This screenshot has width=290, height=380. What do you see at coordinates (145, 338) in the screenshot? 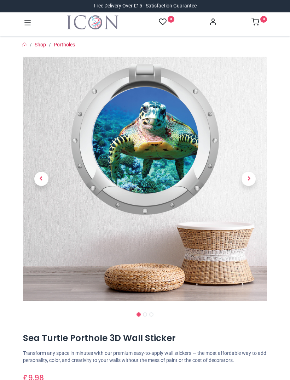
I see `h1: Sea Turtle Porthole 3D Wall Sticker` at bounding box center [145, 338].